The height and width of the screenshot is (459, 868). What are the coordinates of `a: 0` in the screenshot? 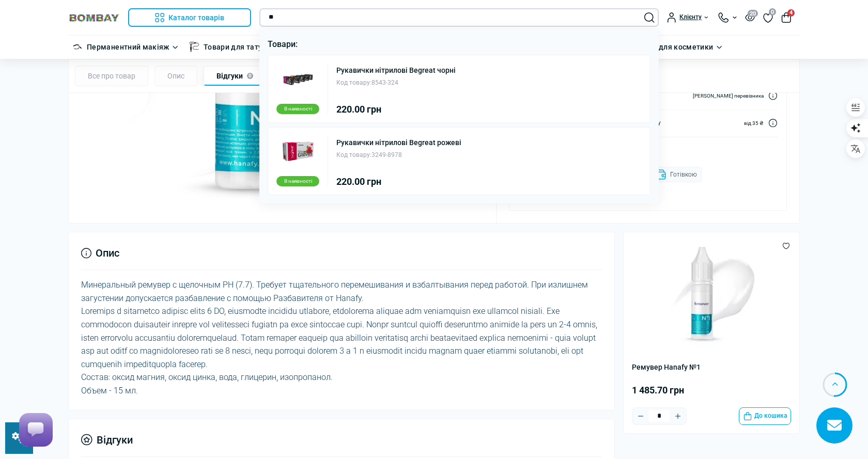 It's located at (768, 18).